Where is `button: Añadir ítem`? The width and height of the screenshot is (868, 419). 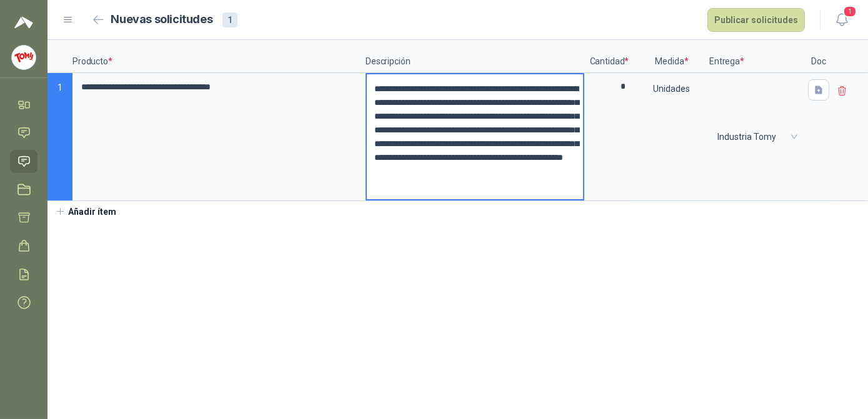
button: Añadir ítem is located at coordinates (86, 211).